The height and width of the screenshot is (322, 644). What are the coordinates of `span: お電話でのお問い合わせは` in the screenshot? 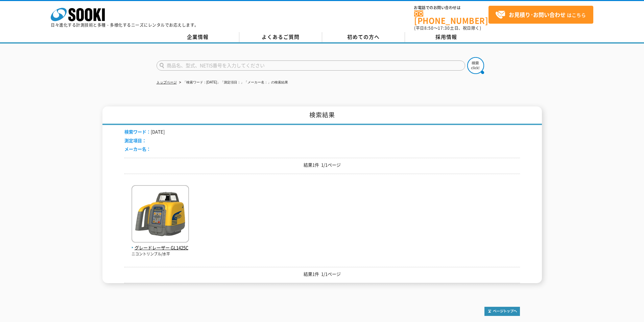 It's located at (451, 8).